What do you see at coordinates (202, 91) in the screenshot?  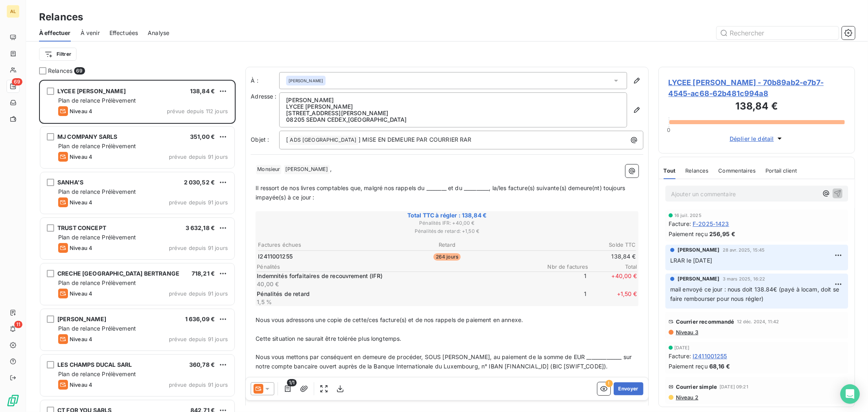 I see `span: 138,84 €` at bounding box center [202, 91].